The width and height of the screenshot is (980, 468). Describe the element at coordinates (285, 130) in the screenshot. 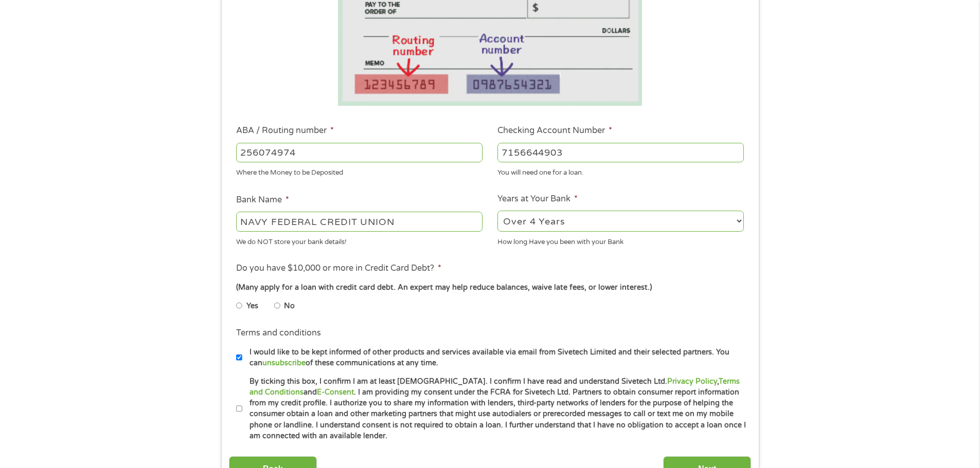

I see `label: ABA / Routing number` at that location.